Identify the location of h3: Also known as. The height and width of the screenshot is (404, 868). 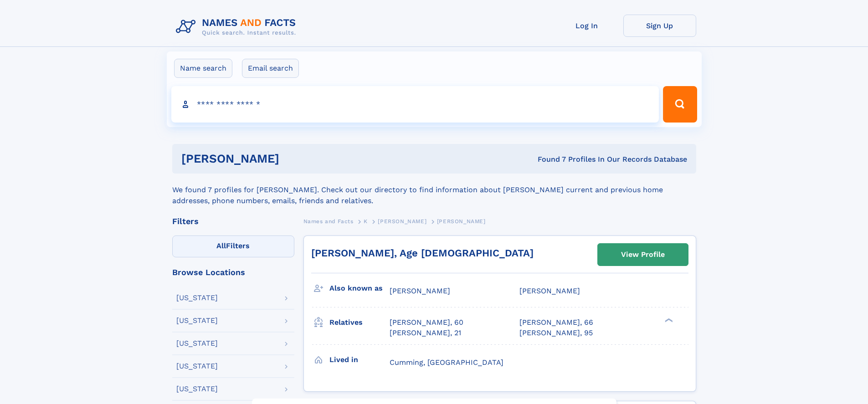
(360, 288).